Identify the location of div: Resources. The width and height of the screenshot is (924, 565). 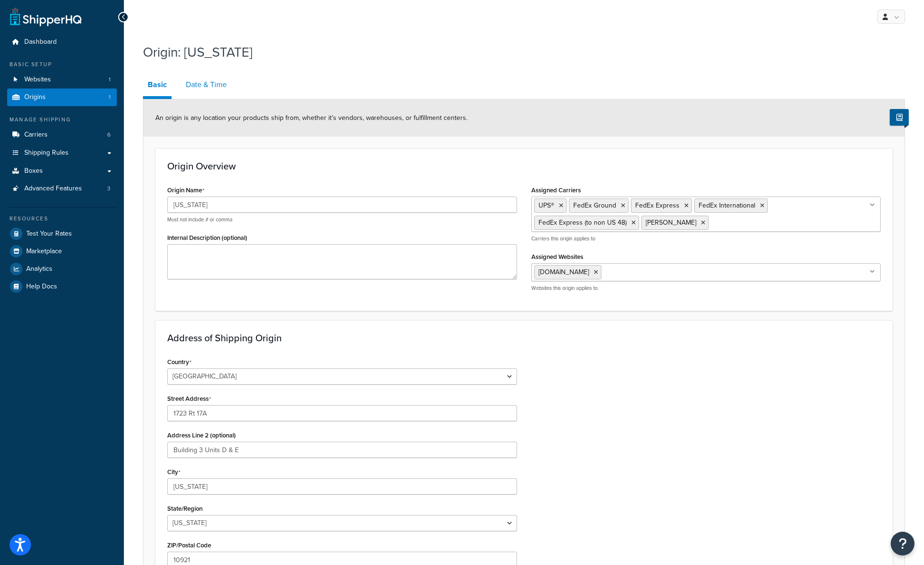
(62, 219).